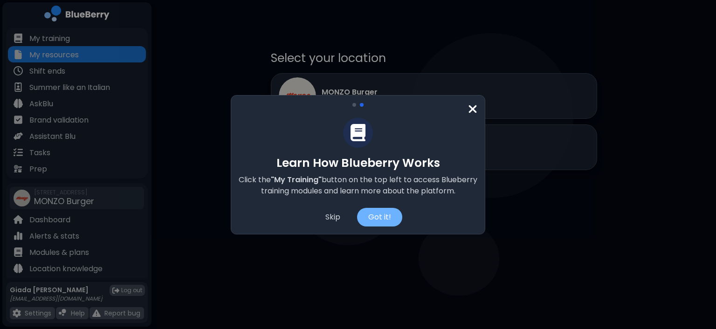 The height and width of the screenshot is (329, 716). What do you see at coordinates (472, 109) in the screenshot?
I see `img: close icon` at bounding box center [472, 109].